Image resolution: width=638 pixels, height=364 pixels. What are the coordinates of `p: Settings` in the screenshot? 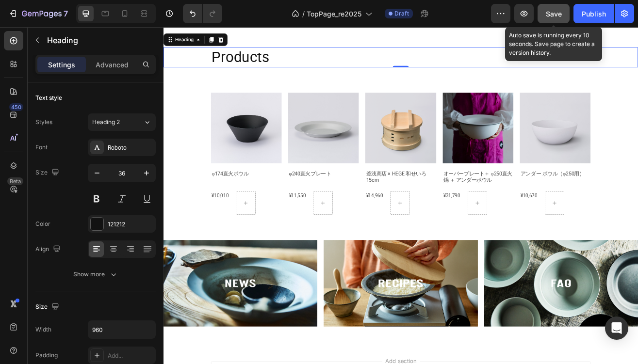 It's located at (62, 64).